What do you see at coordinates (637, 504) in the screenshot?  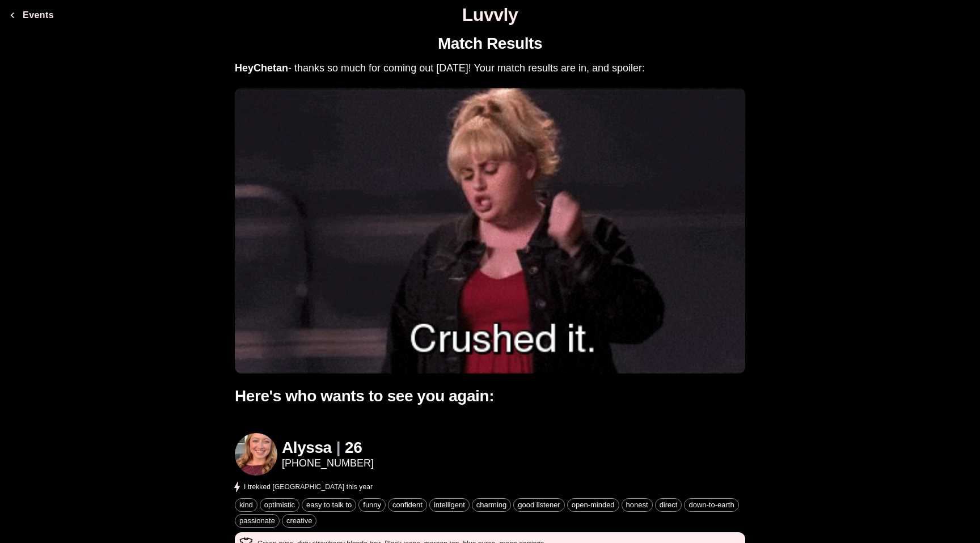 I see `span: honest` at bounding box center [637, 504].